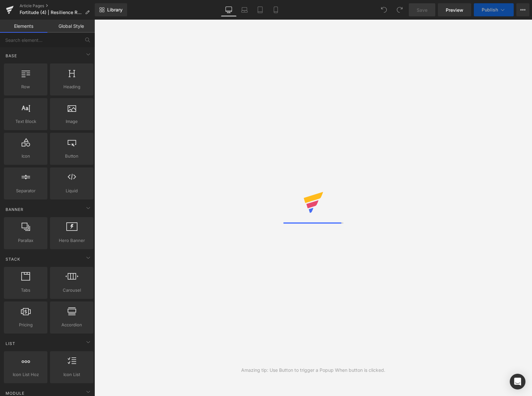 The width and height of the screenshot is (532, 396). I want to click on span: Image, so click(72, 121).